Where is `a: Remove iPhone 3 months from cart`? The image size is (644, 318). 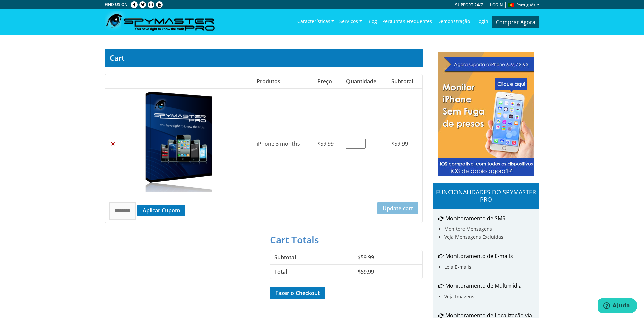
a: Remove iPhone 3 months from cart is located at coordinates (113, 144).